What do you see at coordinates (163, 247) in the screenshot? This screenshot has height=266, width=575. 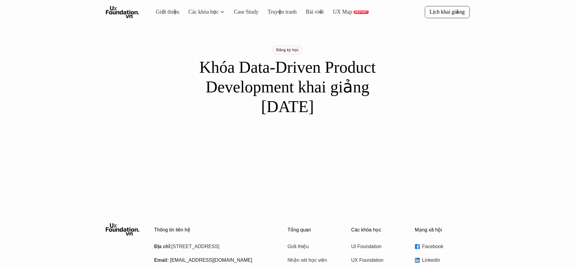 I see `strong: Địa chỉ:` at bounding box center [163, 247].